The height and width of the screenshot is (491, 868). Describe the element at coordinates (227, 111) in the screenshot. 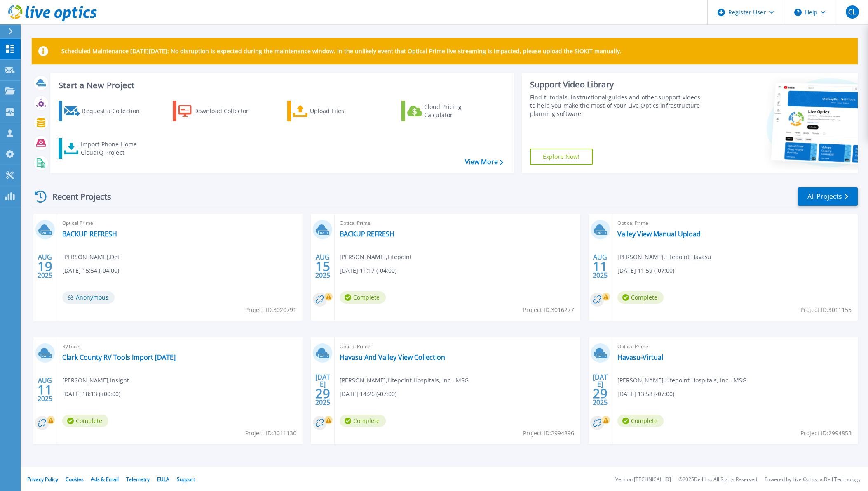

I see `div: Download Collector` at that location.